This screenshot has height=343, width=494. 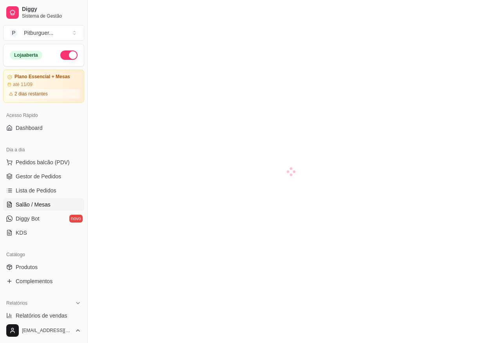 What do you see at coordinates (27, 219) in the screenshot?
I see `span: Diggy Bot` at bounding box center [27, 219].